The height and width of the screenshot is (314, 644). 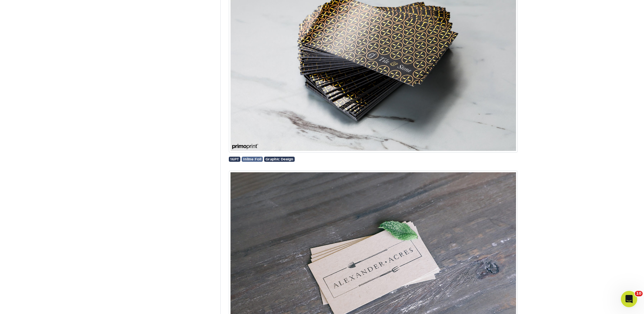 I want to click on a: 16PT, so click(x=235, y=158).